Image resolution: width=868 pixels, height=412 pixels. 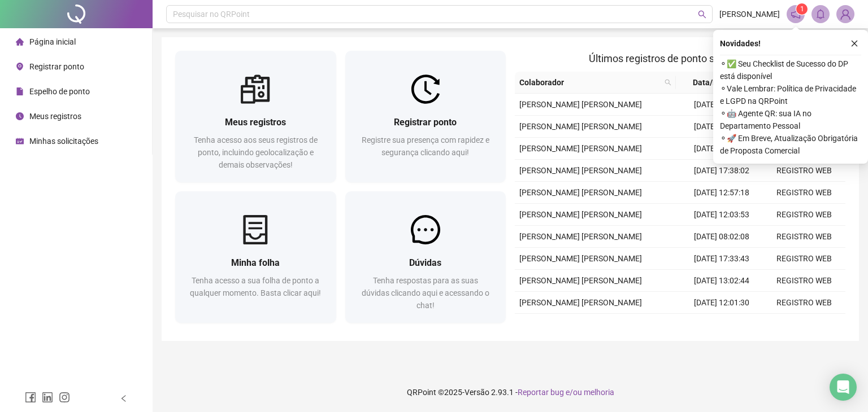 What do you see at coordinates (716, 82) in the screenshot?
I see `th: Data/Hora` at bounding box center [716, 82].